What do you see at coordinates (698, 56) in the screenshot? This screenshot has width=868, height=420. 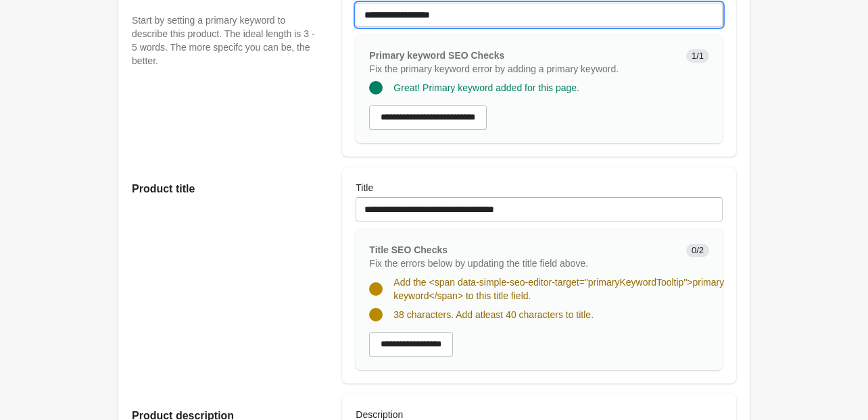 I see `span: 1/1` at bounding box center [698, 56].